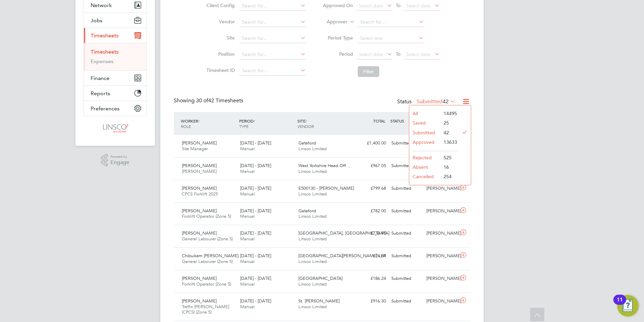 This screenshot has height=322, width=644. I want to click on div: £782.00, so click(371, 211).